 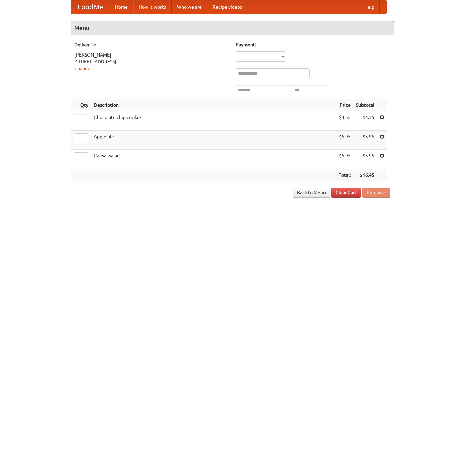 What do you see at coordinates (376, 193) in the screenshot?
I see `button: Purchase` at bounding box center [376, 193].